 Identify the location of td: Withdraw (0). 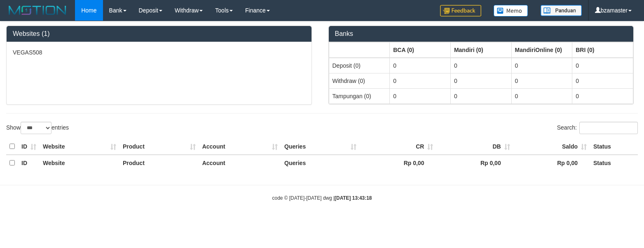
(359, 81).